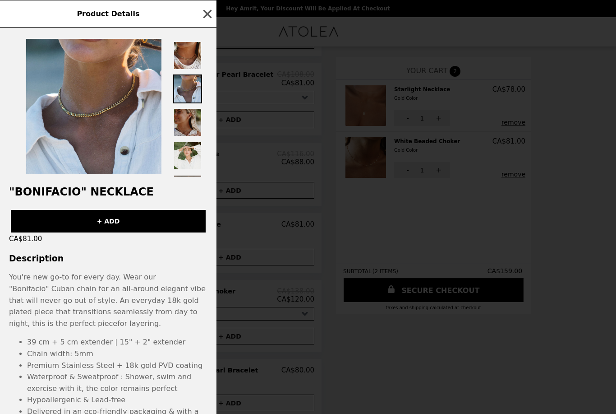 This screenshot has height=414, width=616. What do you see at coordinates (188, 189) in the screenshot?
I see `img: Thumbnail 5` at bounding box center [188, 189].